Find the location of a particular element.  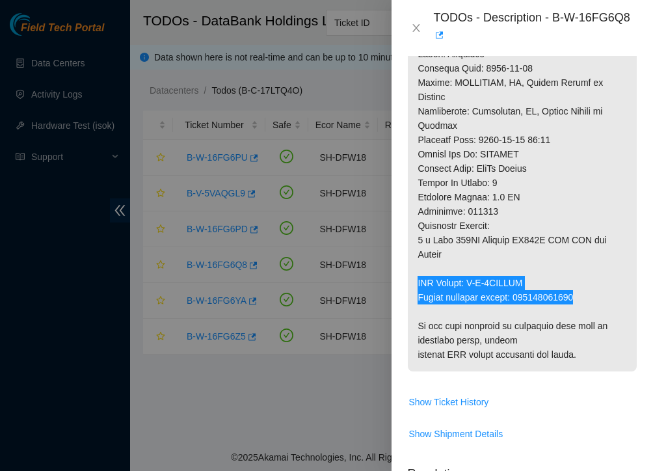

div: TODOs - Description - B-W-16FG6Q8 is located at coordinates (535, 28).